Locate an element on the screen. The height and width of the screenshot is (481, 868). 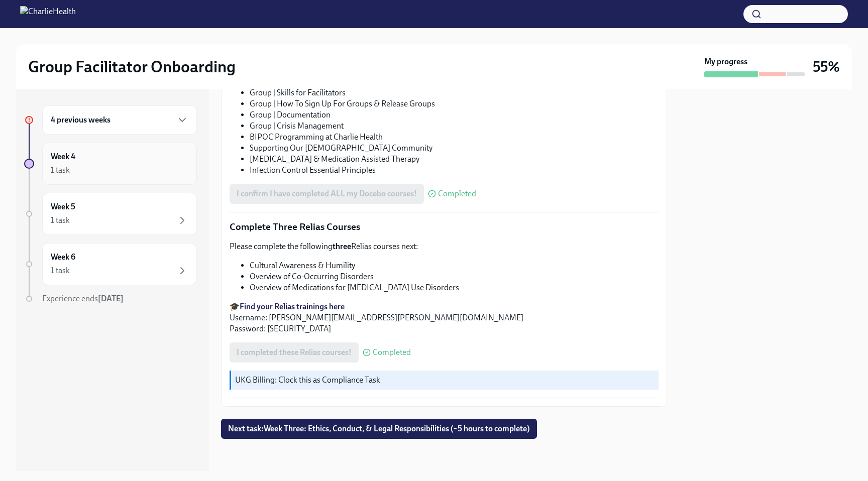
p: Complete Three Relias Courses is located at coordinates (444, 227).